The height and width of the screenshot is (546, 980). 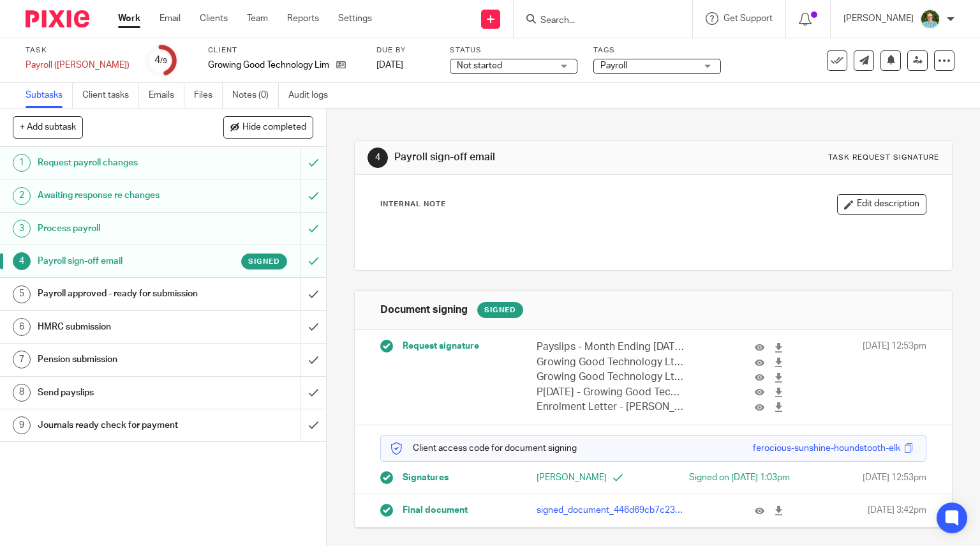 What do you see at coordinates (435, 510) in the screenshot?
I see `span: Final document` at bounding box center [435, 510].